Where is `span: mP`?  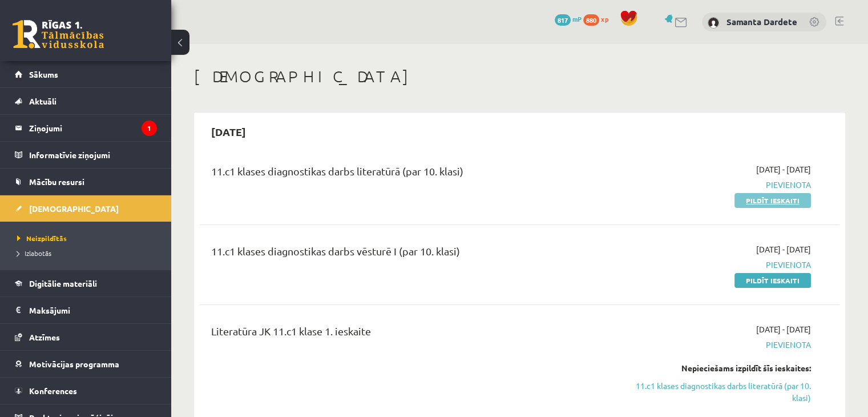
span: mP is located at coordinates (577, 19).